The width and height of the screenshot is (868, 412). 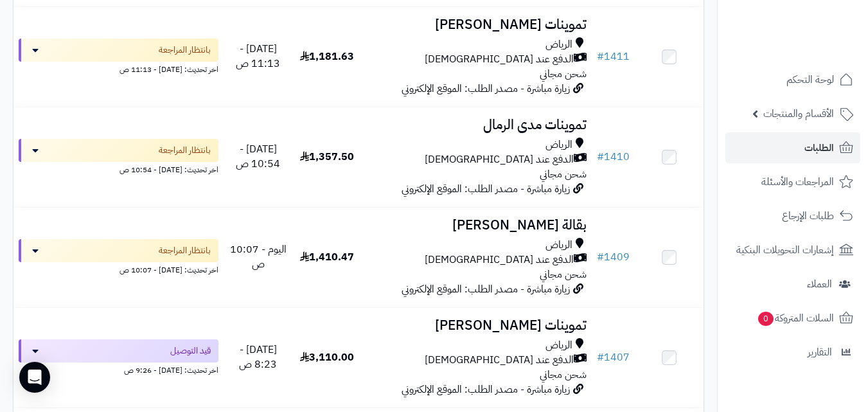 What do you see at coordinates (793, 250) in the screenshot?
I see `a: إشعارات التحويلات البنكية` at bounding box center [793, 250].